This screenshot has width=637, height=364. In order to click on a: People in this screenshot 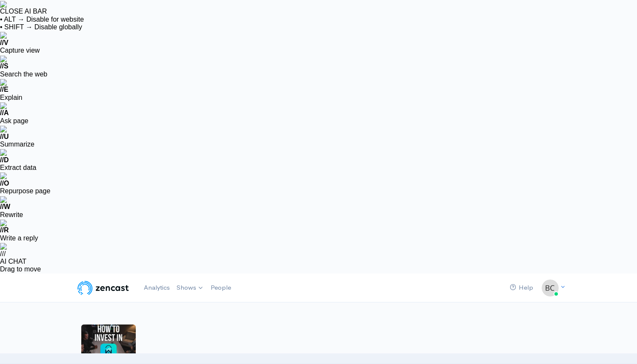, I will do `click(221, 287)`.